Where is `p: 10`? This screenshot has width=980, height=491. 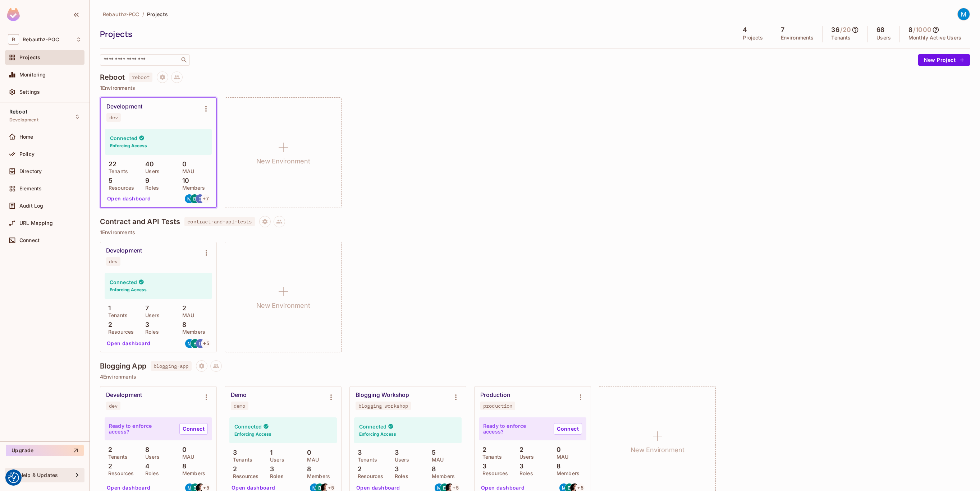
p: 10 is located at coordinates (183, 180).